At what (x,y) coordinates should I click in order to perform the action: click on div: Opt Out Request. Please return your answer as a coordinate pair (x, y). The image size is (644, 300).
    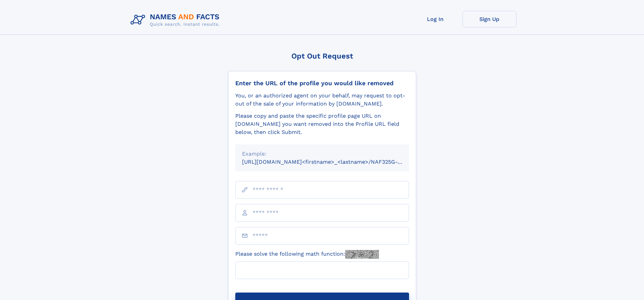
    Looking at the image, I should click on (322, 56).